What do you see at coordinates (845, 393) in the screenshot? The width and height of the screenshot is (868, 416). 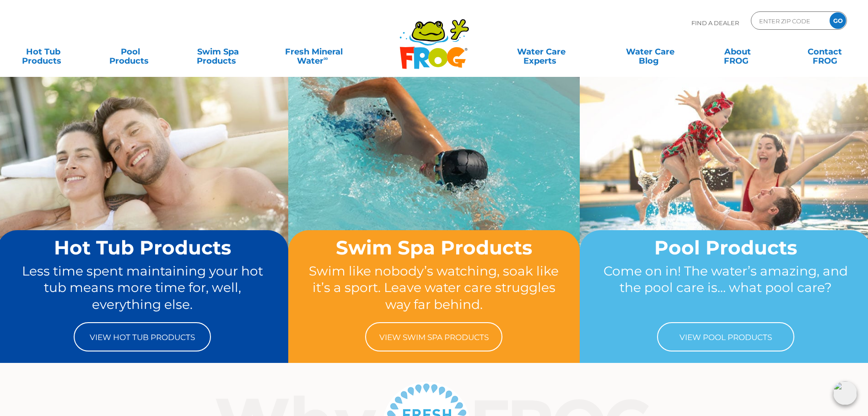 I see `img: openIcon` at bounding box center [845, 393].